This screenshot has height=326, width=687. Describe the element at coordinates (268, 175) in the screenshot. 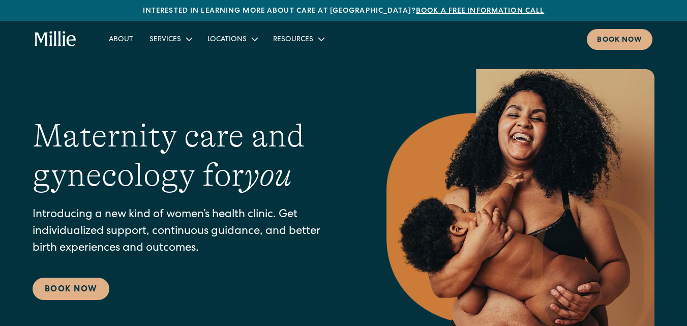

I see `em: you` at that location.